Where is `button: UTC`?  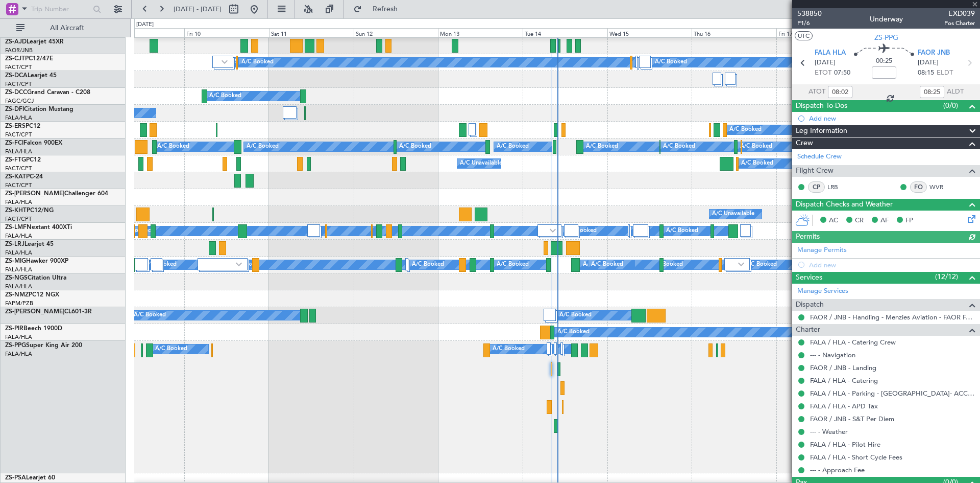 button: UTC is located at coordinates (804, 36).